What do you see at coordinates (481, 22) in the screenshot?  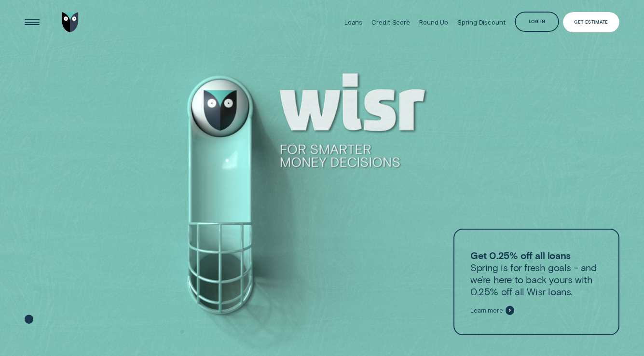 I see `div: Spring Discount` at bounding box center [481, 22].